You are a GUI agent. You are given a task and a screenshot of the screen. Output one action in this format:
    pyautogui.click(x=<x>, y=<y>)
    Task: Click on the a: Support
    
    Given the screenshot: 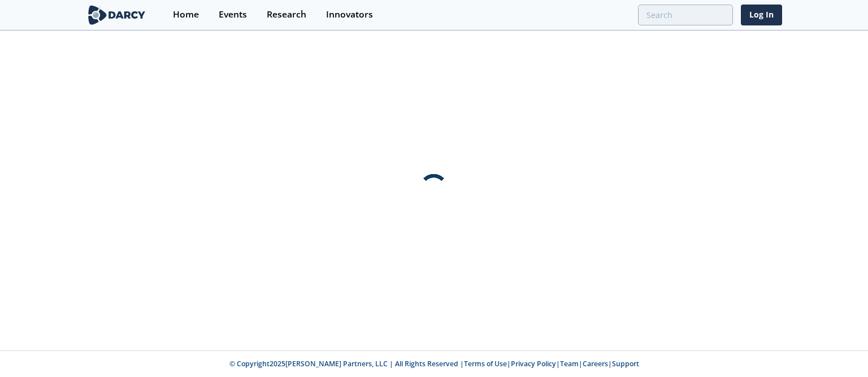 What is the action you would take?
    pyautogui.click(x=625, y=363)
    